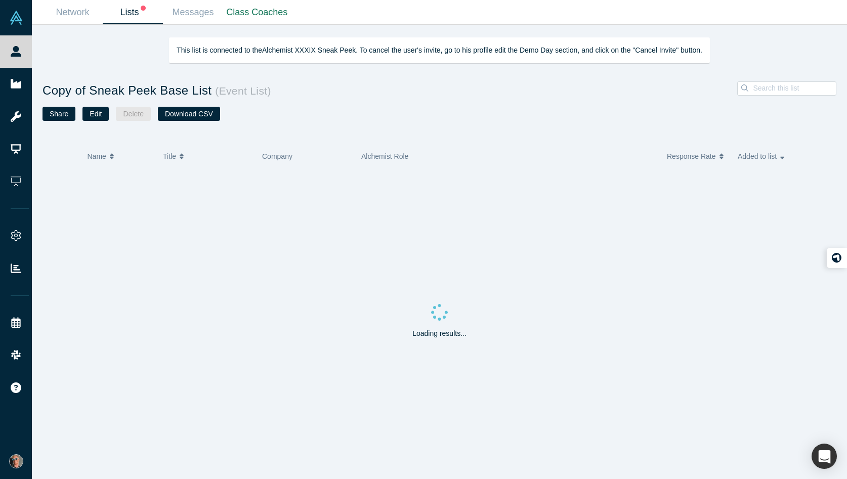 The height and width of the screenshot is (479, 847). Describe the element at coordinates (384, 156) in the screenshot. I see `span: Alchemist Role` at that location.